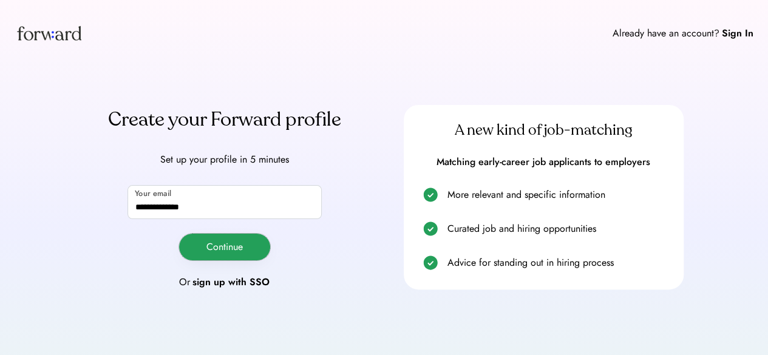 This screenshot has width=768, height=355. What do you see at coordinates (49, 33) in the screenshot?
I see `img: Forward logo` at bounding box center [49, 33].